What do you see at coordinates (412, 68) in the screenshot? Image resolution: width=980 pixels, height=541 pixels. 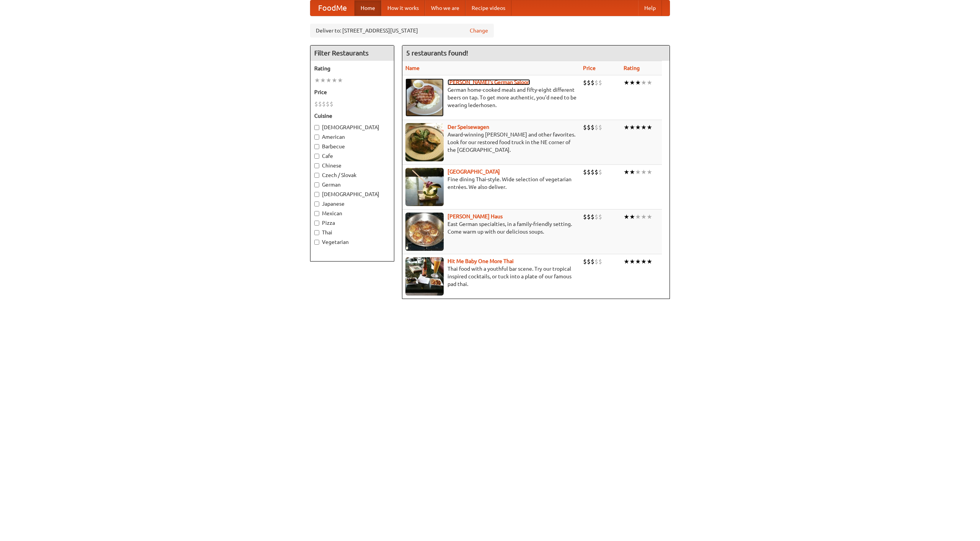 I see `a: Name` at bounding box center [412, 68].